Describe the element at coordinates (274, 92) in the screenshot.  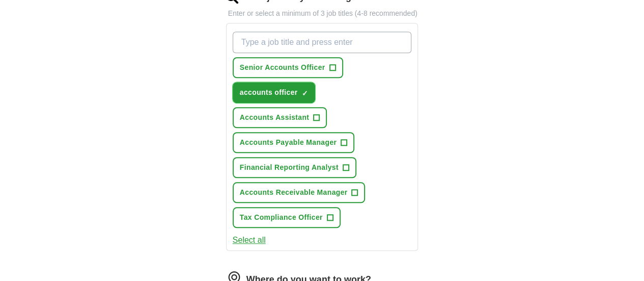
I see `button: accounts officer✓` at that location.